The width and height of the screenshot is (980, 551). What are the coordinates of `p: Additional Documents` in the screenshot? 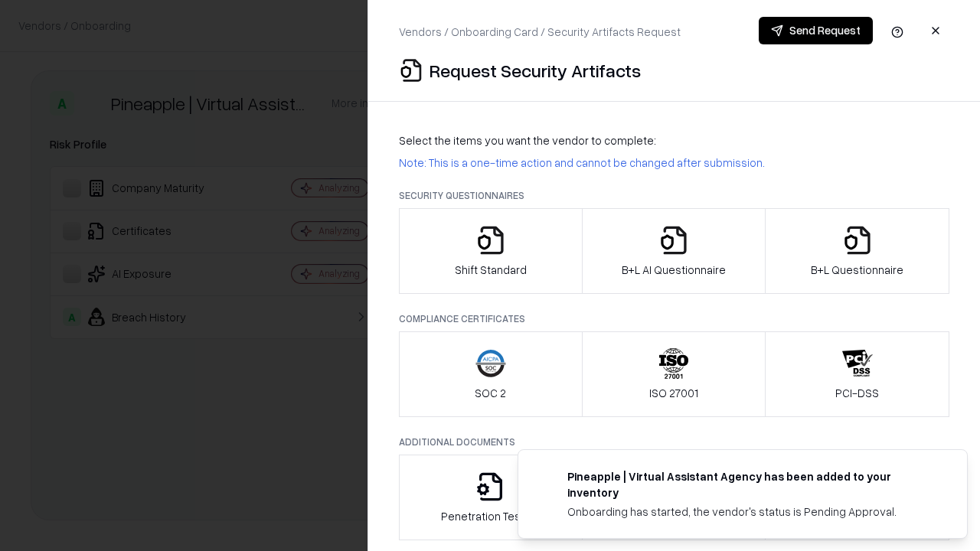 It's located at (674, 442).